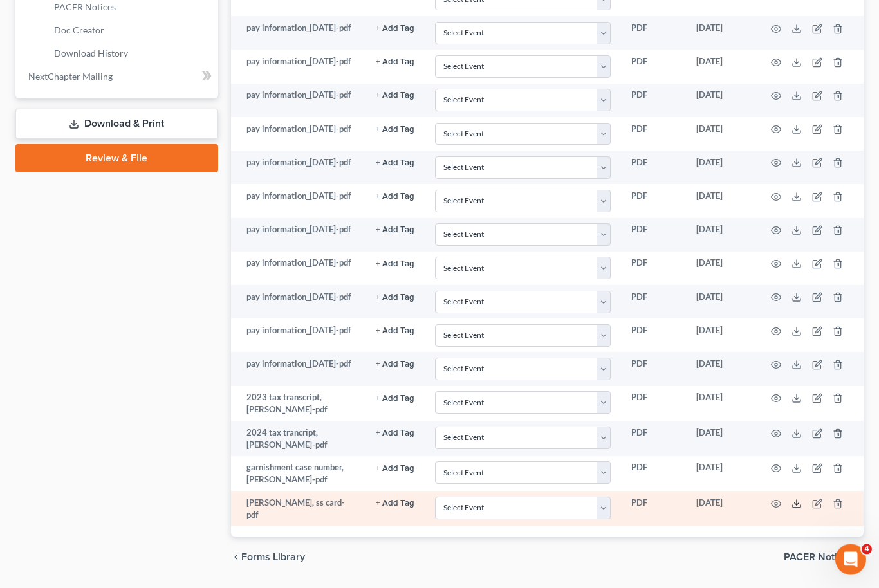 Image resolution: width=879 pixels, height=588 pixels. Describe the element at coordinates (823, 558) in the screenshot. I see `button: PACER Notices chevron_right` at that location.